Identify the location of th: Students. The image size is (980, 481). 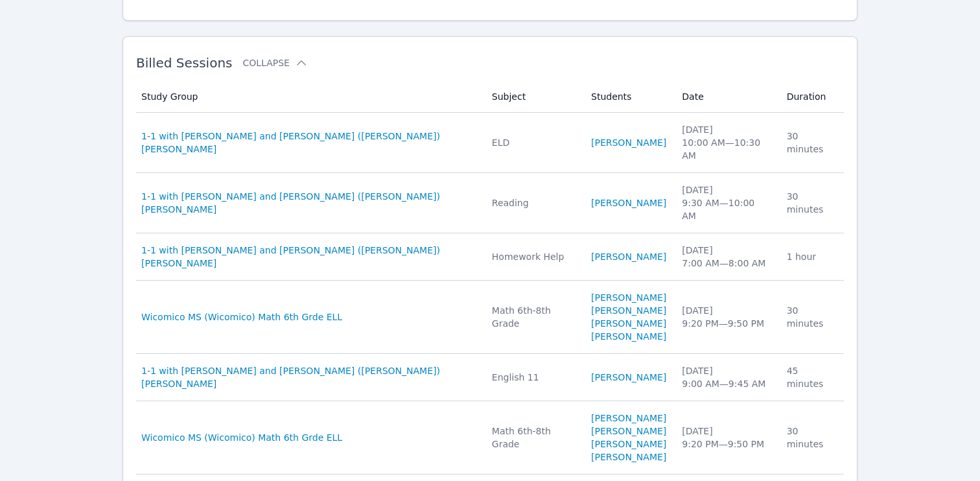
(629, 97).